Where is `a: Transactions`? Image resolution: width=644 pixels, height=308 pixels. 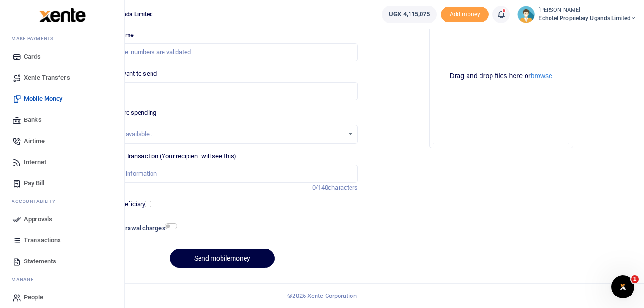
a: Transactions is located at coordinates (62, 241).